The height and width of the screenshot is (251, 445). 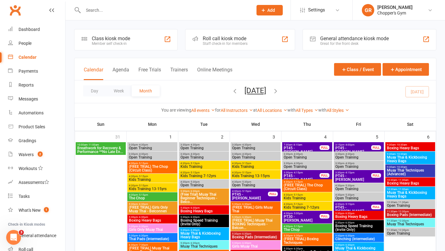 I want to click on span: 10:30am, so click(x=411, y=189).